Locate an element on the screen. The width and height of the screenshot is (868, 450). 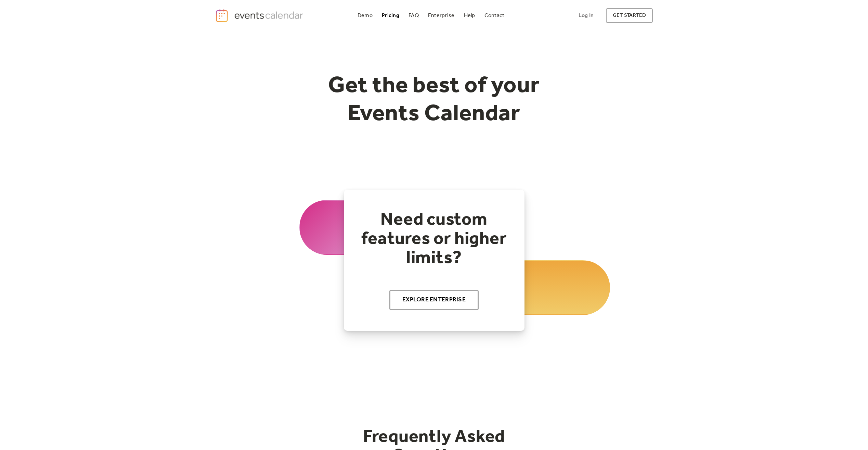
div: Pricing is located at coordinates (390, 15).